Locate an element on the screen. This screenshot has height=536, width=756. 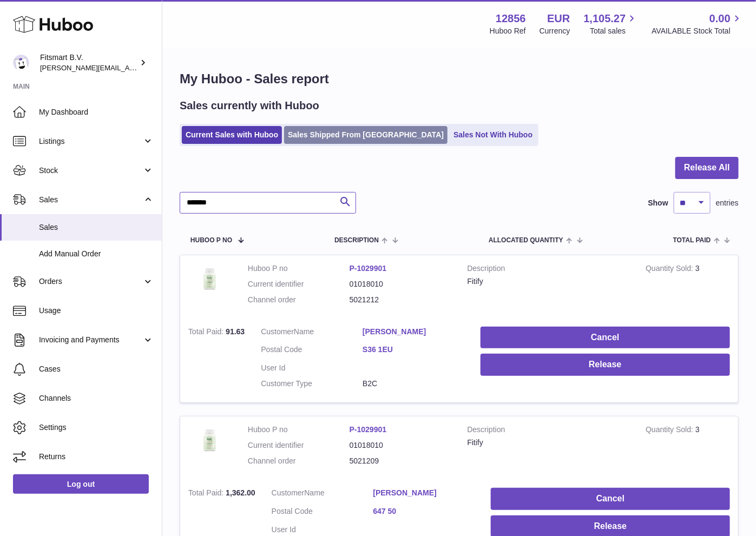
span: Description is located at coordinates (357, 240).